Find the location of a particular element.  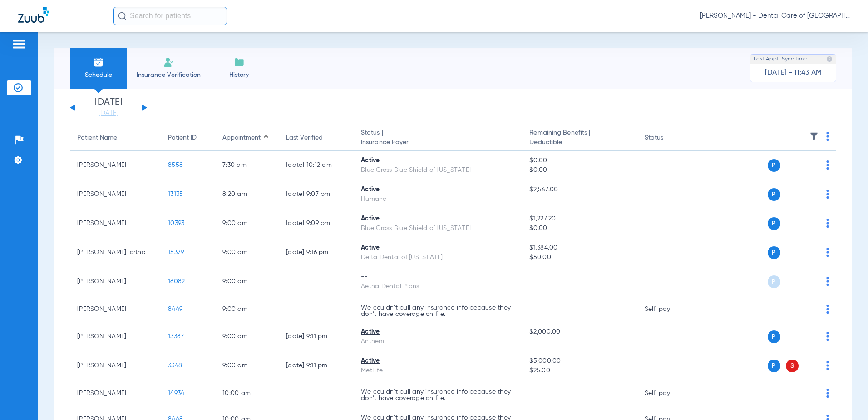

span: 13135 is located at coordinates (175, 194).